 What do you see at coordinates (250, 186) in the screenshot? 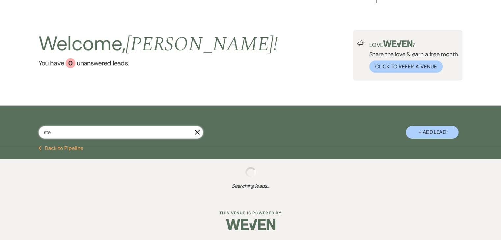
I see `span: Searching leads...` at bounding box center [250, 186].